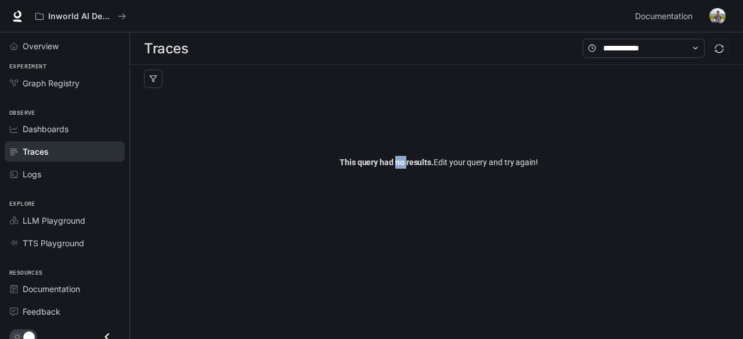 This screenshot has width=743, height=339. I want to click on span: Dashboards, so click(45, 129).